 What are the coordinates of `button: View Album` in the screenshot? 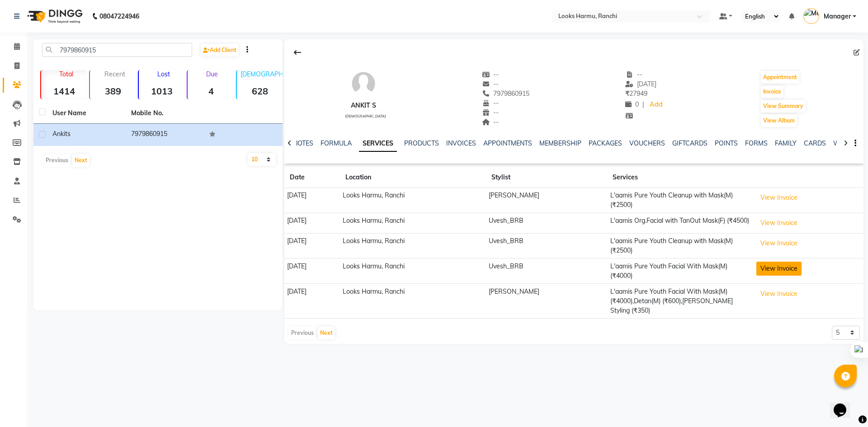 It's located at (779, 121).